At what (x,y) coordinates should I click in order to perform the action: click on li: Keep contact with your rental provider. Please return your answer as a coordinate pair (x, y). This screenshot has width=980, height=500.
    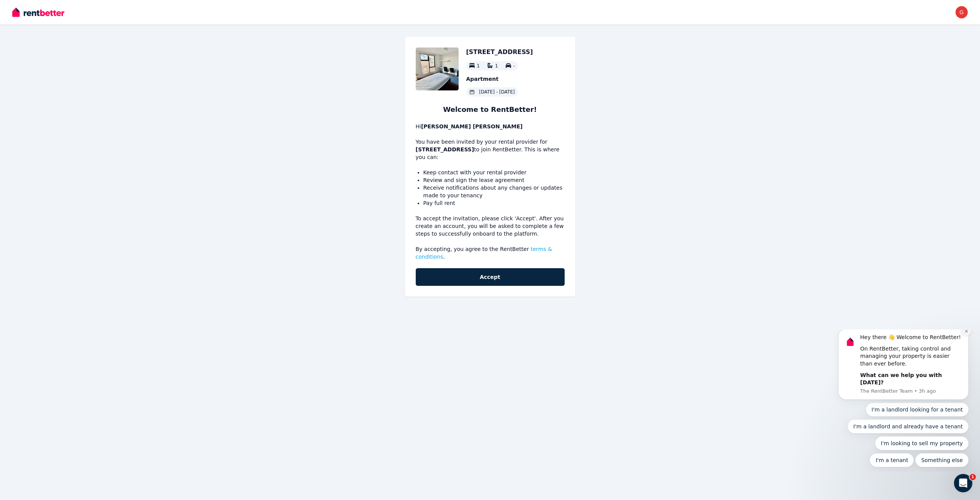
    Looking at the image, I should click on (494, 172).